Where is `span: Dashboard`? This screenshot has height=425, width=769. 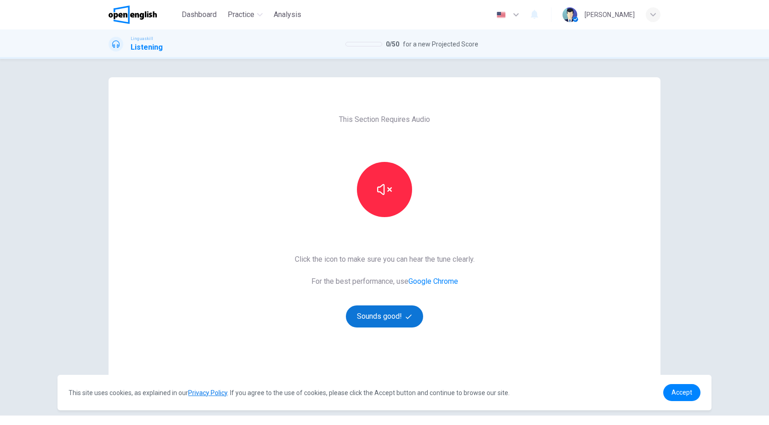 span: Dashboard is located at coordinates (199, 15).